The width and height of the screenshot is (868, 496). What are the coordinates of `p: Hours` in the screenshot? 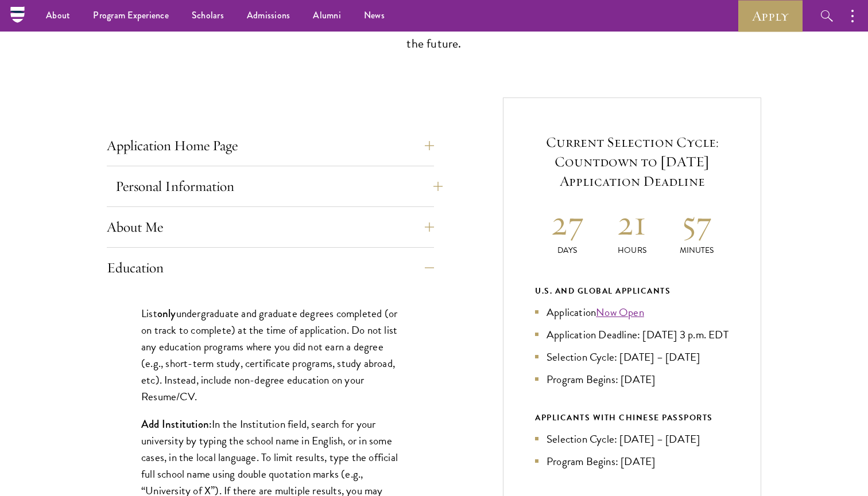 It's located at (632, 250).